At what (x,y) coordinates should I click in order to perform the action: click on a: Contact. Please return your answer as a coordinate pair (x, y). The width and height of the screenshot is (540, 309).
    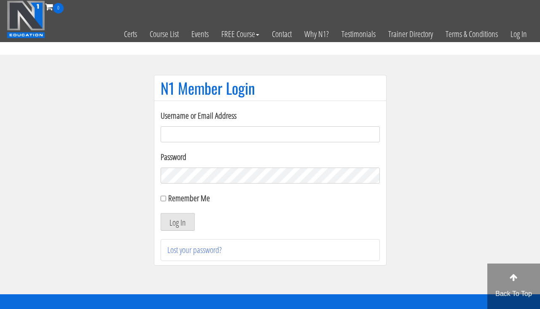
    Looking at the image, I should click on (281, 34).